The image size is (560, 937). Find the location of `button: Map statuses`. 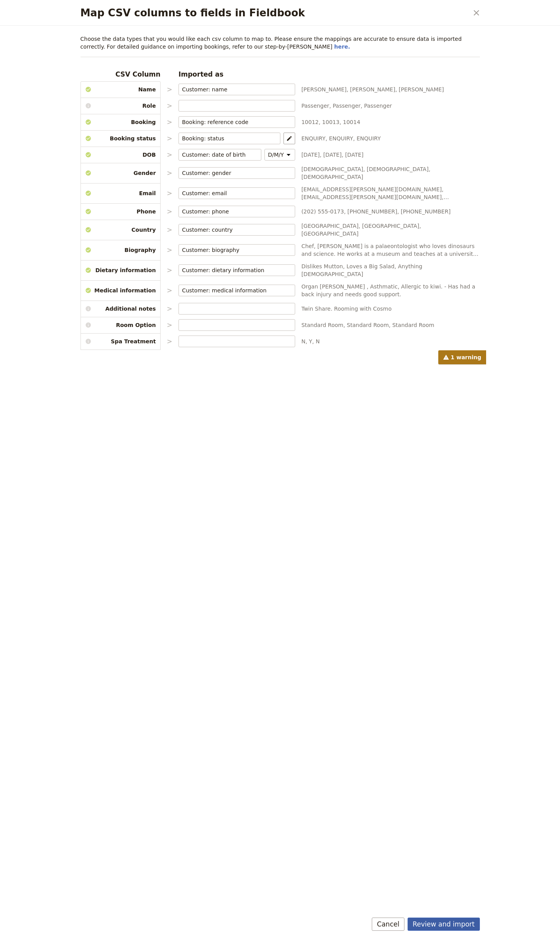

button: Map statuses is located at coordinates (289, 138).